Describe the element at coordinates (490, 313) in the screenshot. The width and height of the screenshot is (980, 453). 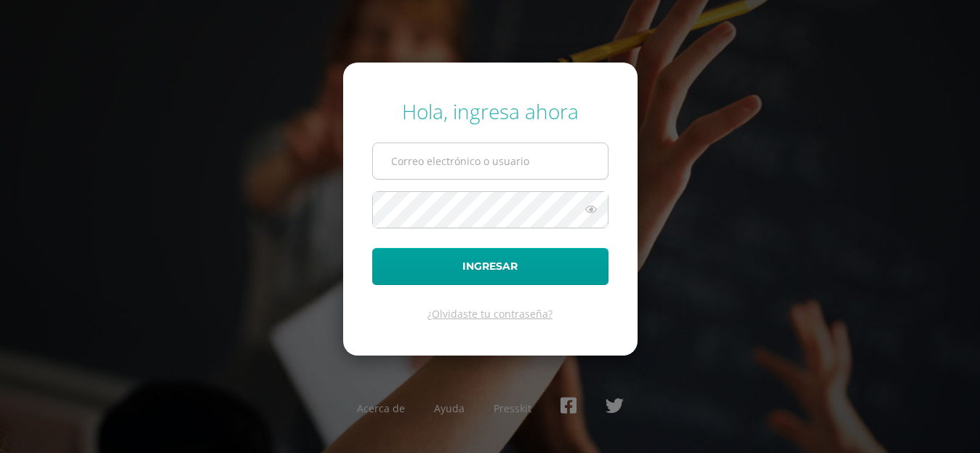
I see `a: ¿Olvidaste tu contraseña?` at that location.